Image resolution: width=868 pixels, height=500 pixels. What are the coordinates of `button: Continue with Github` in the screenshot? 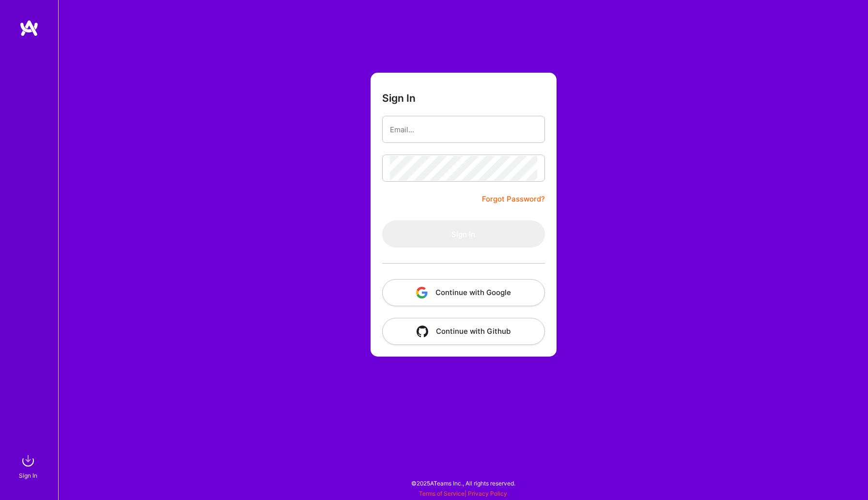 It's located at (463, 331).